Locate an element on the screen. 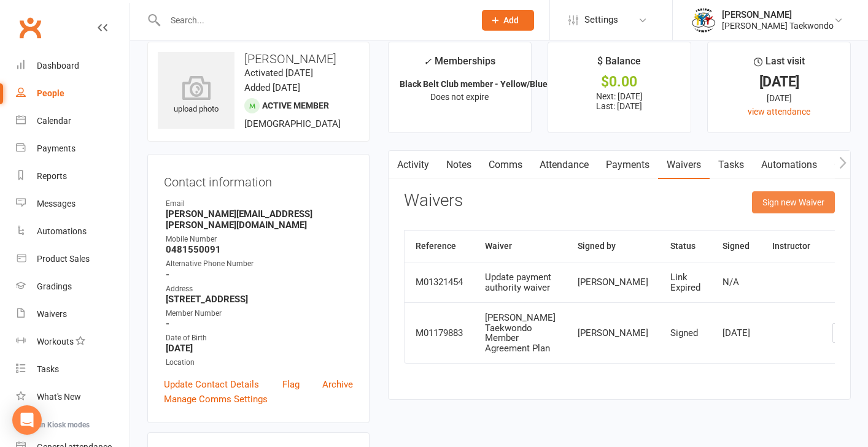  th: Instructor is located at coordinates (791, 246).